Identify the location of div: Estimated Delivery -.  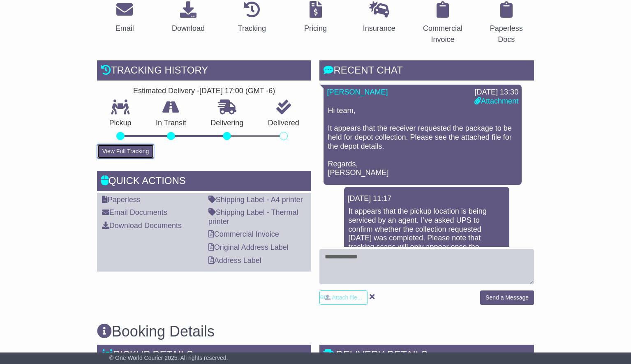
(204, 91).